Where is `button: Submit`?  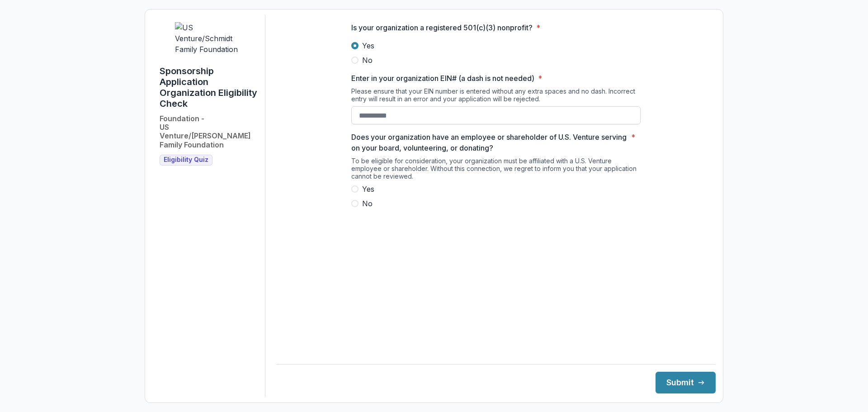
button: Submit is located at coordinates (685, 383).